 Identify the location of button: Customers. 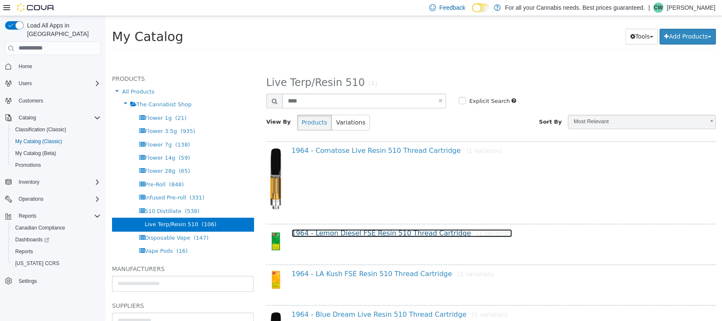
(53, 100).